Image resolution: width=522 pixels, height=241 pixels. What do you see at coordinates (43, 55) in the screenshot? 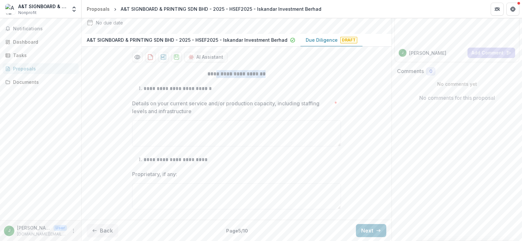
I see `div: Tasks` at bounding box center [43, 55].